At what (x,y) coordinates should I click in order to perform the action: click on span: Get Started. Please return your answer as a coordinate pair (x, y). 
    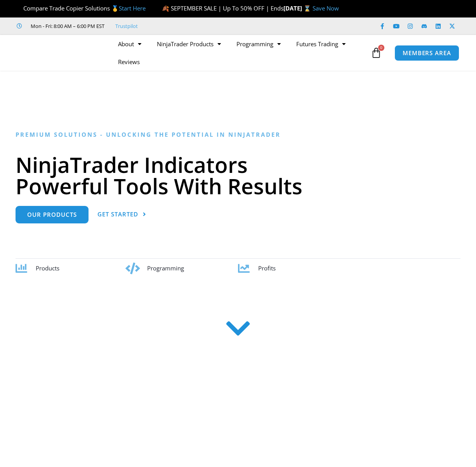
    Looking at the image, I should click on (118, 215).